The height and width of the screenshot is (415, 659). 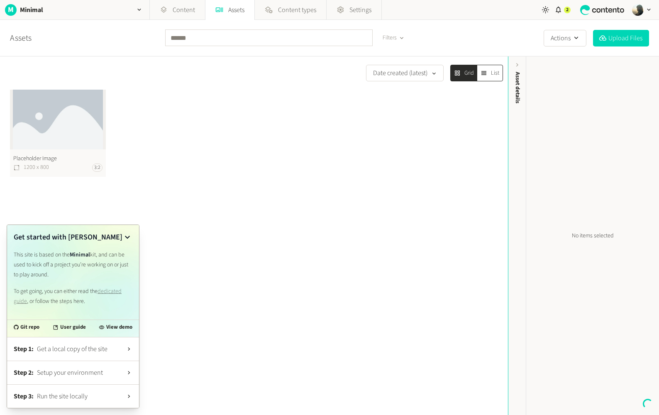 I want to click on button: Actions, so click(x=565, y=38).